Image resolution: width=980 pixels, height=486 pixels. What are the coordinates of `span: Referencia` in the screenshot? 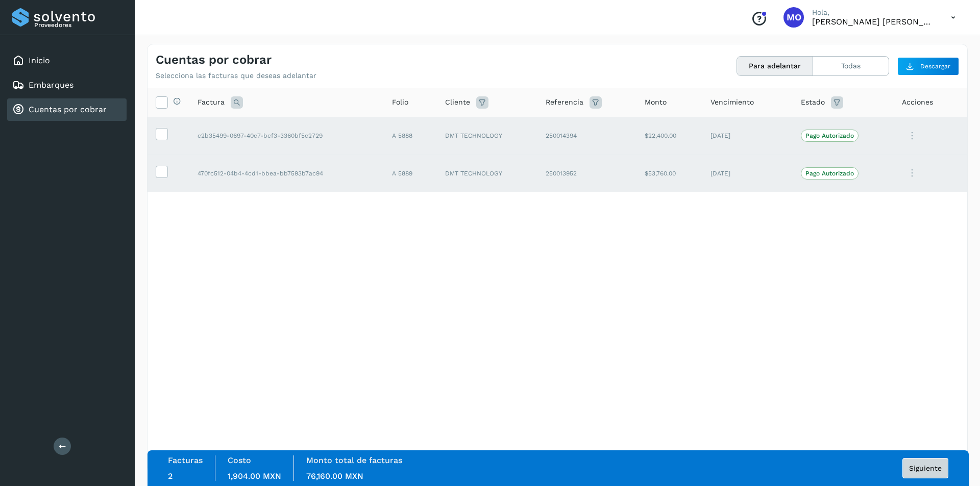 It's located at (564, 102).